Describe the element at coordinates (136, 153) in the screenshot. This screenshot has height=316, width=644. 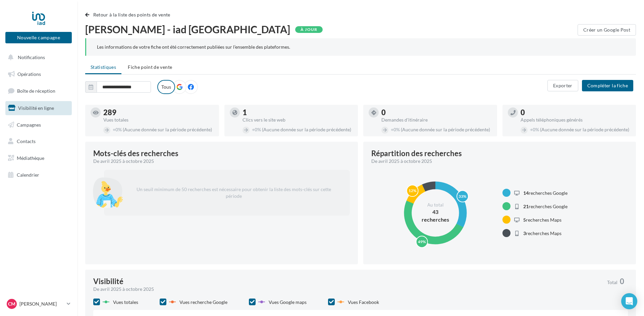
I see `span: Mots-clés des recherches` at that location.